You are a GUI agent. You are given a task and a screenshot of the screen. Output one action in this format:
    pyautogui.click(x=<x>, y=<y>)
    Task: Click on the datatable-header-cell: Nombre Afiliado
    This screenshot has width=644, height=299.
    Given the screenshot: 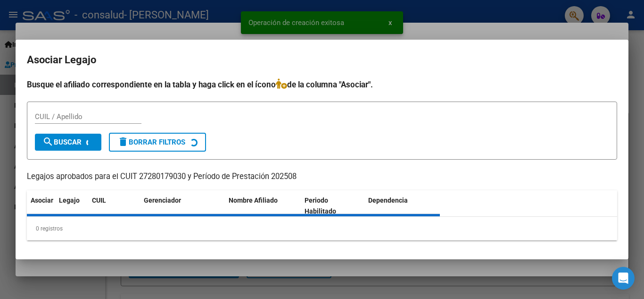 What is the action you would take?
    pyautogui.click(x=263, y=206)
    